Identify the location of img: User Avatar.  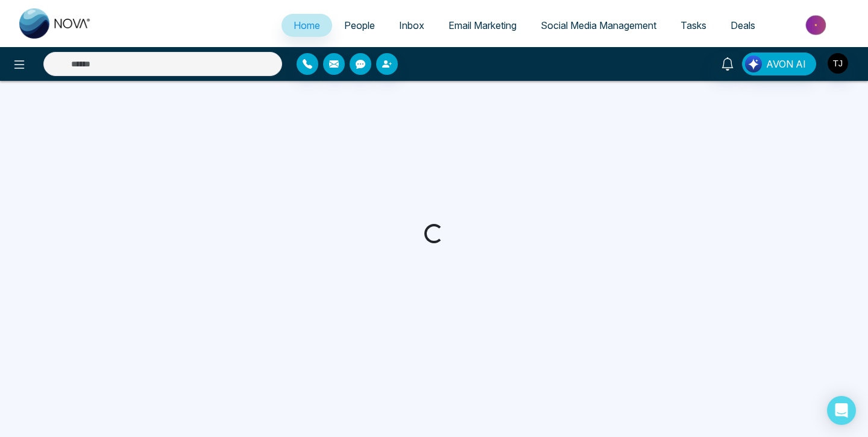
(838, 64).